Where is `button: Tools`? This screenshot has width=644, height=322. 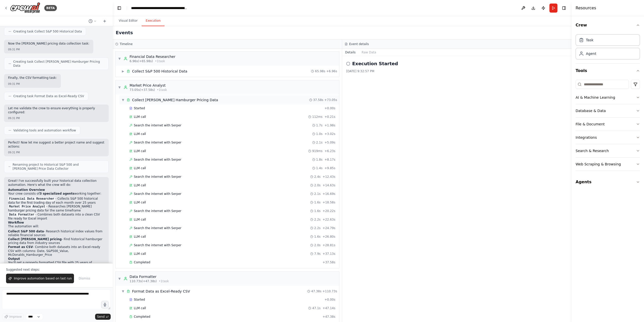 button: Tools is located at coordinates (608, 71).